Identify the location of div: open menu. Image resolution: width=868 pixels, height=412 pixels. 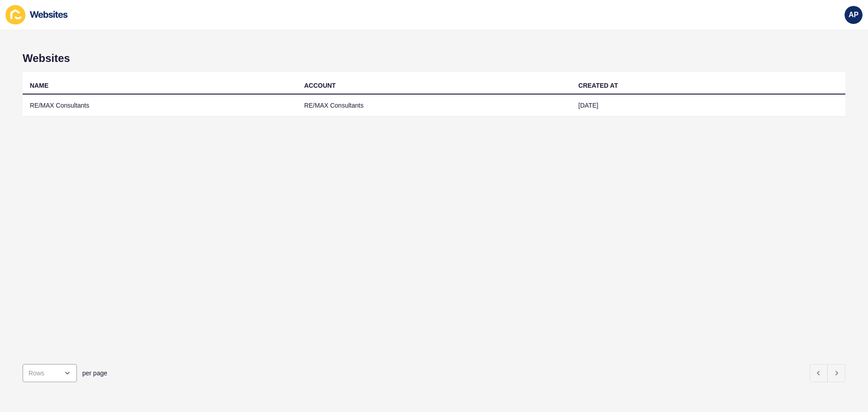
(50, 374).